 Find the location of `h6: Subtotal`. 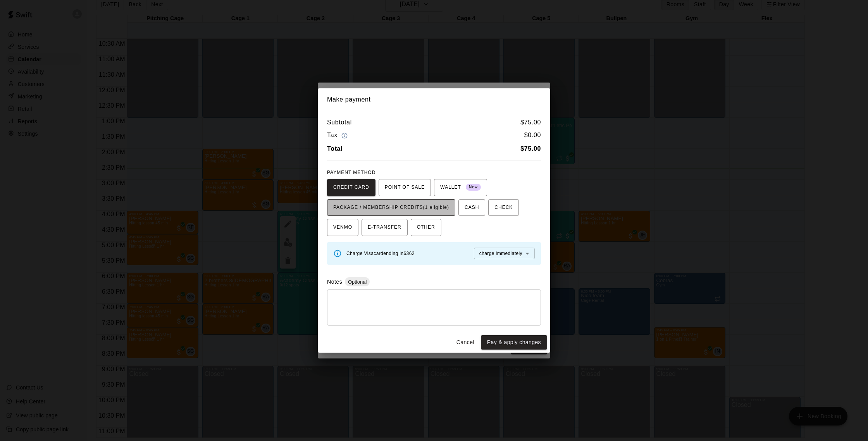

h6: Subtotal is located at coordinates (339, 123).